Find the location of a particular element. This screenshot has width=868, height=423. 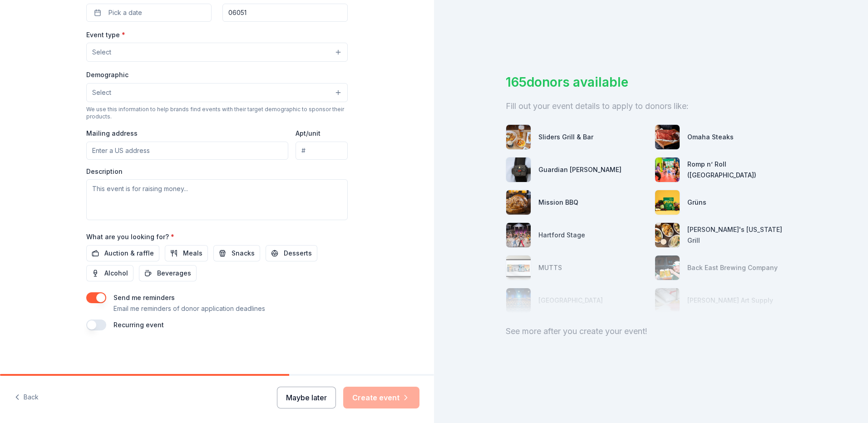

span: Pick a date is located at coordinates (125, 13).